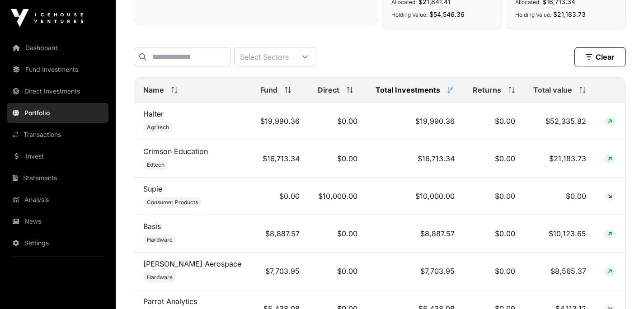 Image resolution: width=644 pixels, height=309 pixels. I want to click on span: Total Investments, so click(408, 90).